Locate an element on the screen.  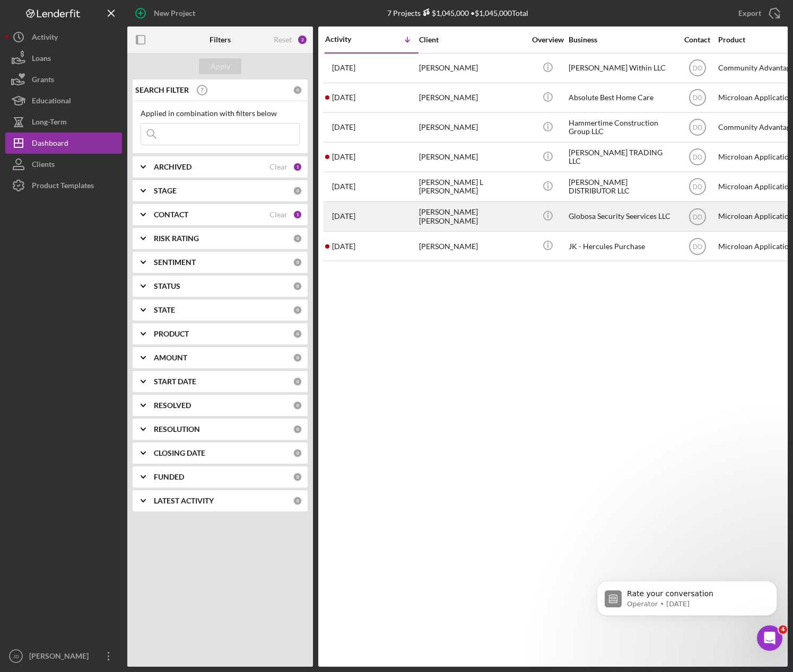
div: Applied in combination with filters below is located at coordinates (220, 113).